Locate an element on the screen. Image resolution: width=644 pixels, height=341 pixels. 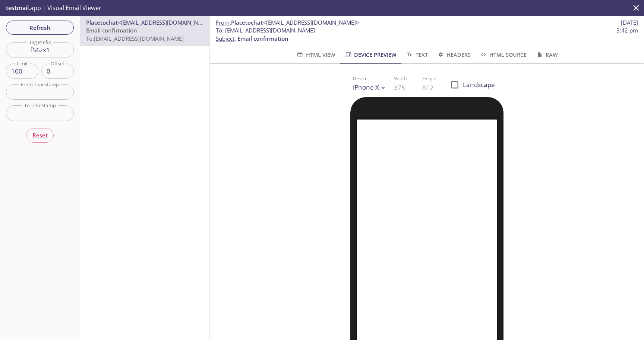
span: HTML View is located at coordinates (316, 54).